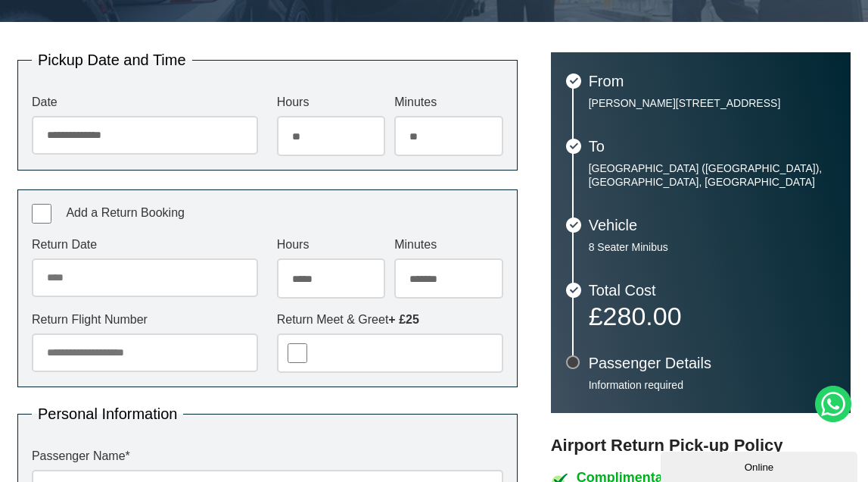 The image size is (868, 482). What do you see at coordinates (41, 214) in the screenshot?
I see `input: Add a Return Booking` at bounding box center [41, 214].